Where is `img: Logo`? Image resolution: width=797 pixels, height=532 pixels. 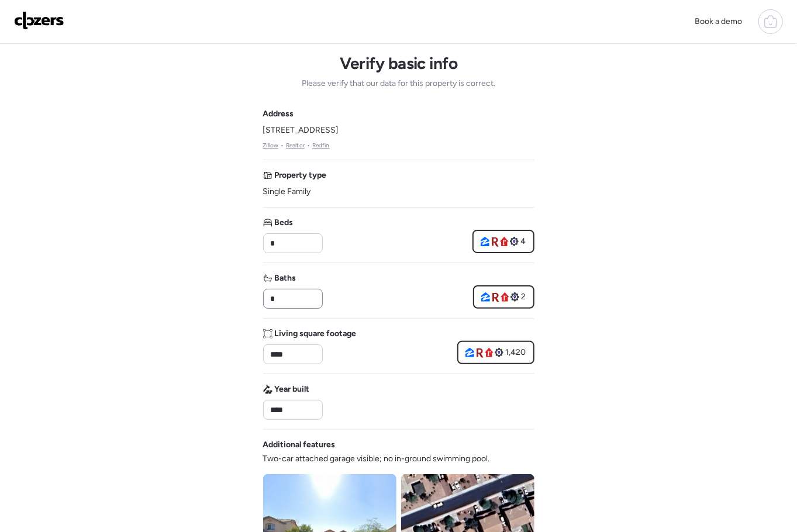 img: Logo is located at coordinates (39, 20).